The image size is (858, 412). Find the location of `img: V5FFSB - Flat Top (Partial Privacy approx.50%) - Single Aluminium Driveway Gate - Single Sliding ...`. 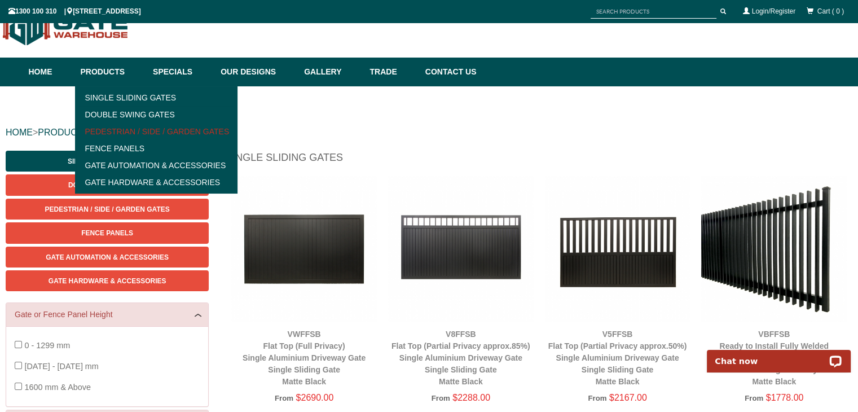

img: V5FFSB - Flat Top (Partial Privacy approx.50%) - Single Aluminium Driveway Gate - Single Sliding ... is located at coordinates (618, 249).